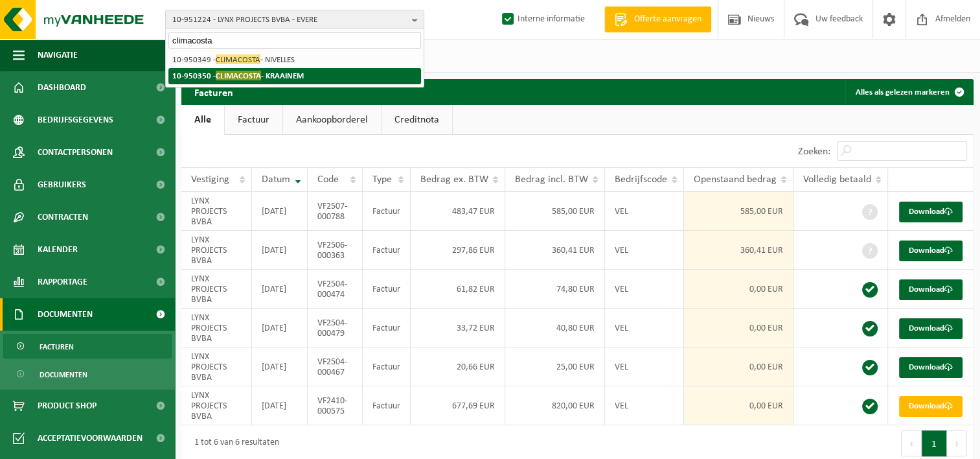 The width and height of the screenshot is (980, 459). Describe the element at coordinates (58, 249) in the screenshot. I see `span: Kalender` at that location.